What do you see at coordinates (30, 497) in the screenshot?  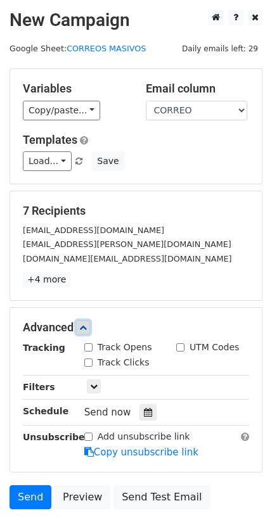 I see `a: Send` at bounding box center [30, 497].